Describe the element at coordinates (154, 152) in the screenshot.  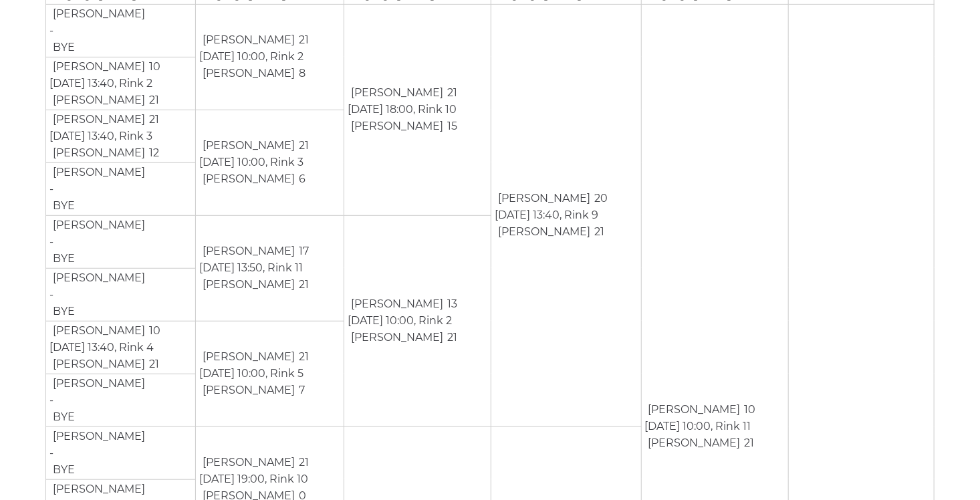
I see `span: 12` at that location.